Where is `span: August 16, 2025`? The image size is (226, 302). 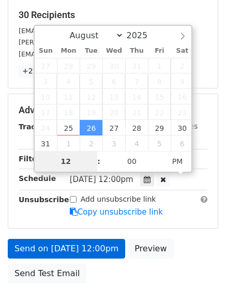 span: August 16, 2025 is located at coordinates (182, 97).